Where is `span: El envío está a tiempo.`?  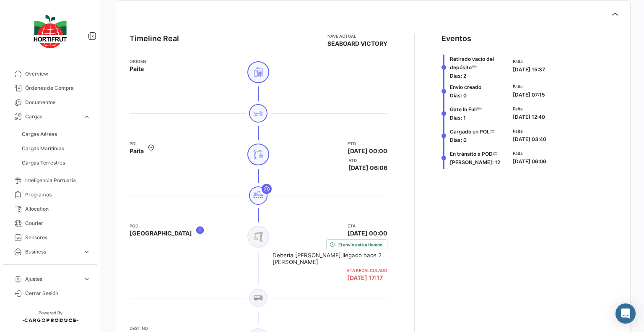
span: El envío está a tiempo. is located at coordinates (361, 245).